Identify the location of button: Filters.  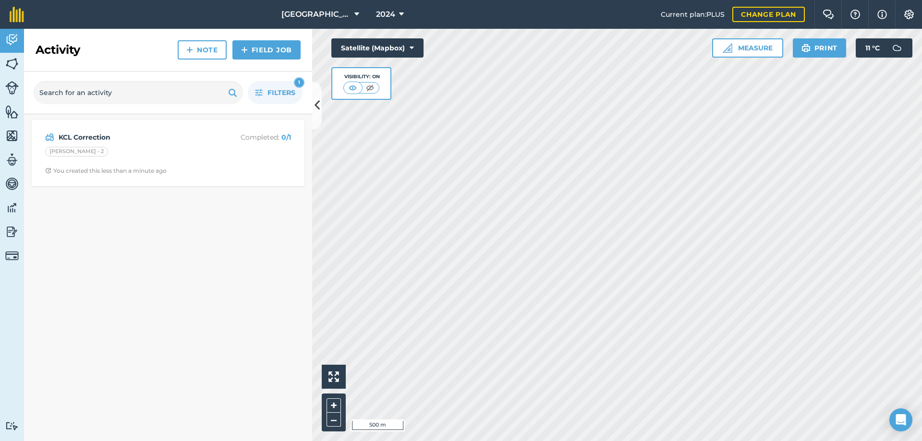
(275, 93).